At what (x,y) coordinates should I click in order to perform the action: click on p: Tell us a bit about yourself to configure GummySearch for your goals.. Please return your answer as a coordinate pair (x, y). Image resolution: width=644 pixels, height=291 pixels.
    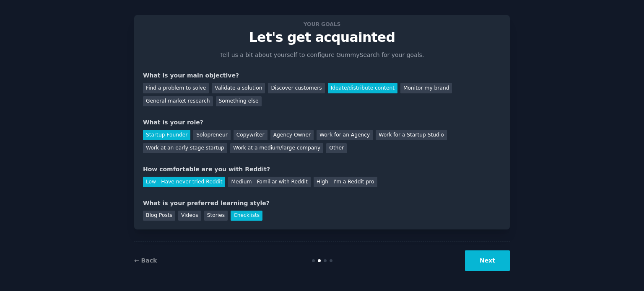
    Looking at the image, I should click on (322, 55).